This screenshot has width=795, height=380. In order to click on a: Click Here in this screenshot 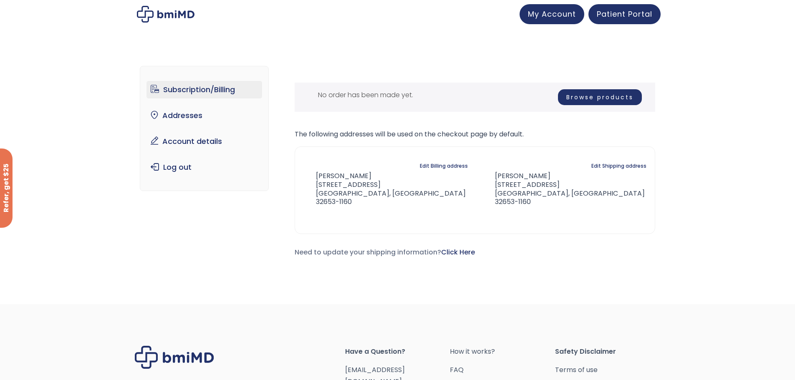, I will do `click(458, 252)`.